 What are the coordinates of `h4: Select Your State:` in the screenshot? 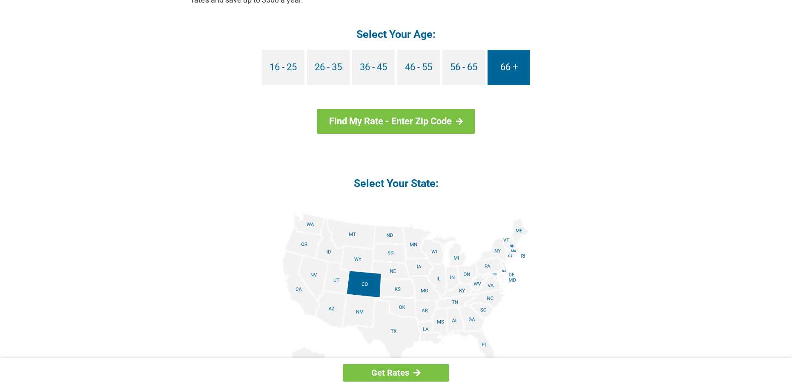 It's located at (396, 183).